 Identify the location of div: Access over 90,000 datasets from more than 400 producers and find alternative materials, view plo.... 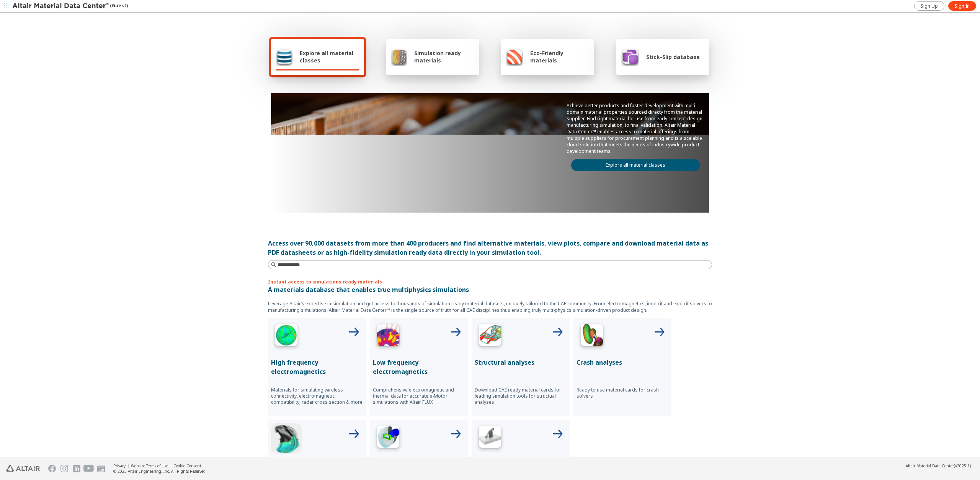
(490, 248).